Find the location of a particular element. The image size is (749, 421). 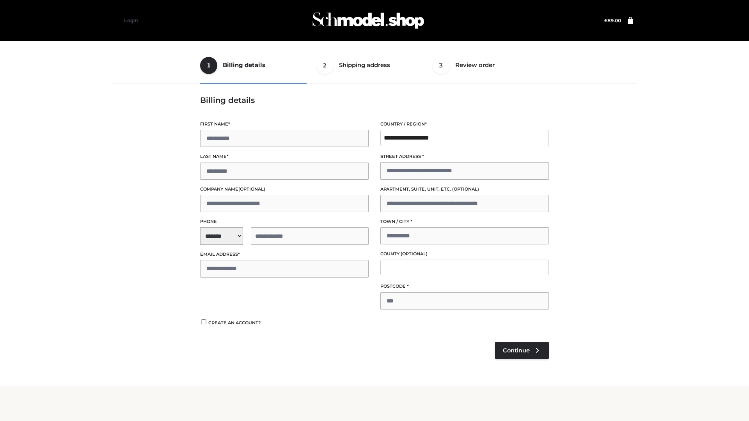

span: Create an account? is located at coordinates (234, 323).